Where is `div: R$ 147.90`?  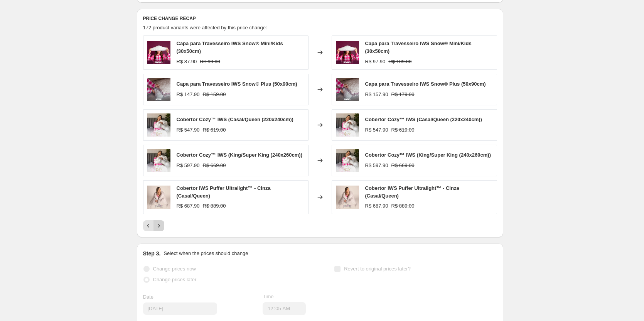
div: R$ 147.90 is located at coordinates (188, 94).